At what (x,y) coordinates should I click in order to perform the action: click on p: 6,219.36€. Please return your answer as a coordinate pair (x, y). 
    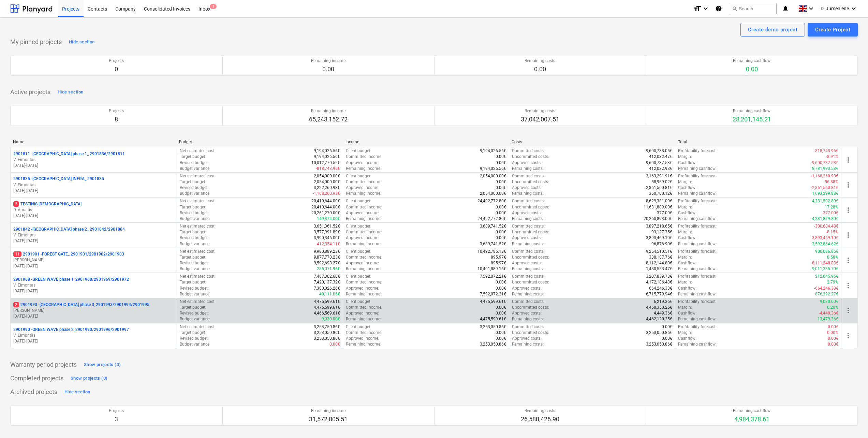
    Looking at the image, I should click on (663, 302).